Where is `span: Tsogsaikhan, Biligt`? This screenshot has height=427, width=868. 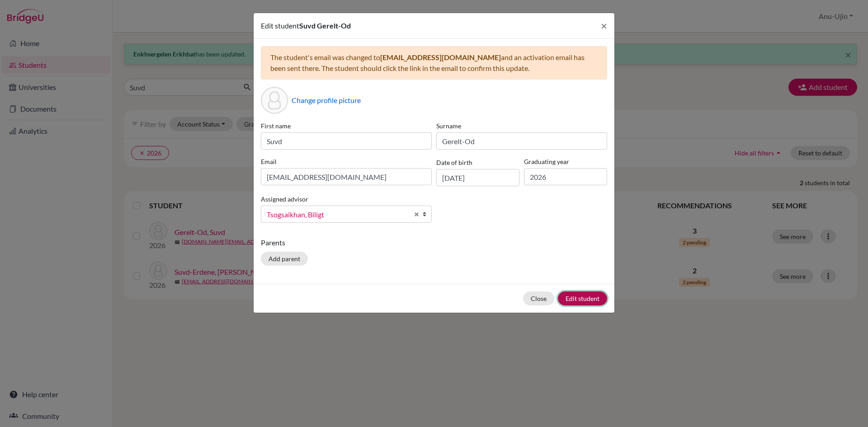
span: Tsogsaikhan, Biligt is located at coordinates (338, 215).